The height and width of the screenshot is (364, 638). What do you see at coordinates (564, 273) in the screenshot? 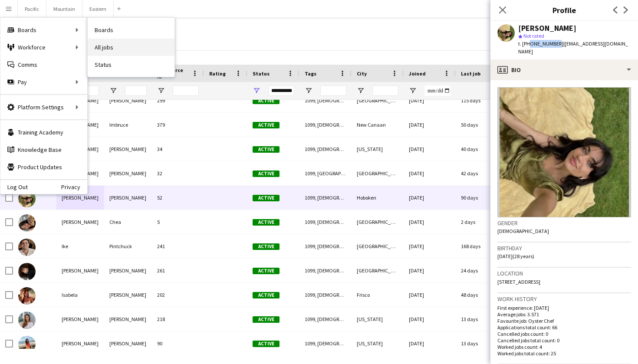
I see `h3: Location` at bounding box center [564, 273].